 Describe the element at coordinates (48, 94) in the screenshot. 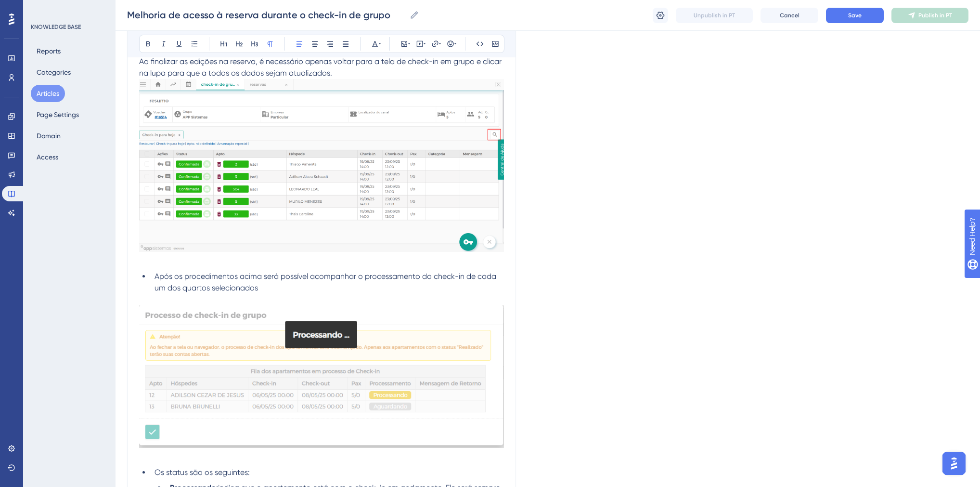

I see `button: Articles` at that location.